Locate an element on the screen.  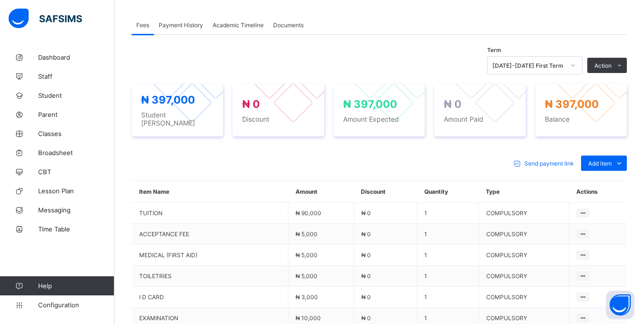
span: I D CARD is located at coordinates (210, 297).